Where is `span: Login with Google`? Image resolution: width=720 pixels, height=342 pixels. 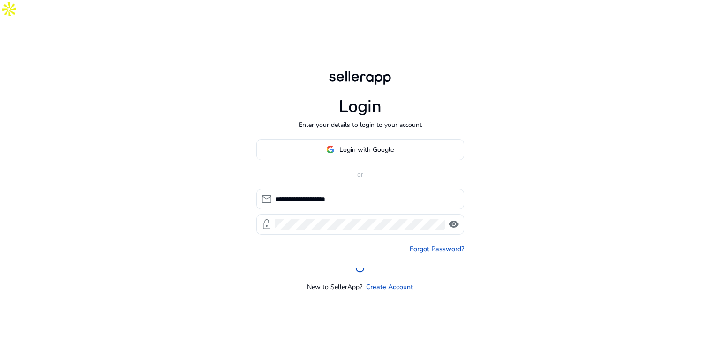 span: Login with Google is located at coordinates (367, 150).